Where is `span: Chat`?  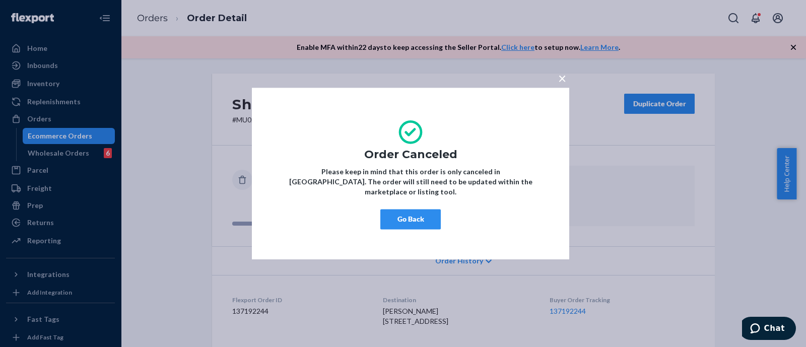
span: Chat is located at coordinates (32, 12).